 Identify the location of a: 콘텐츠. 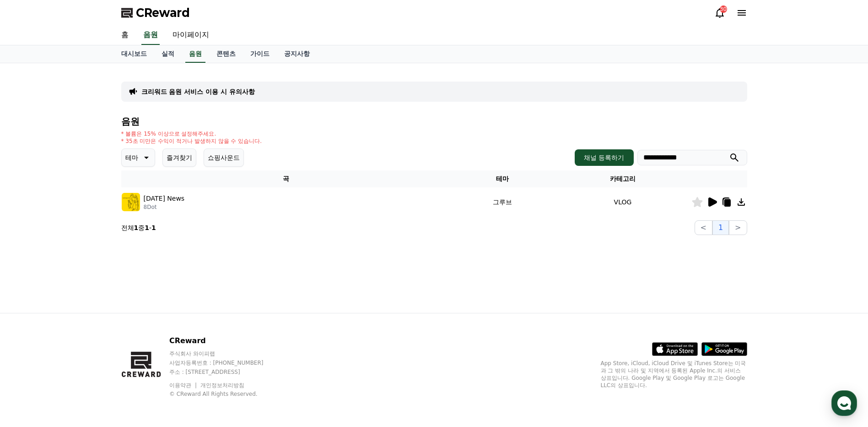
(226, 54).